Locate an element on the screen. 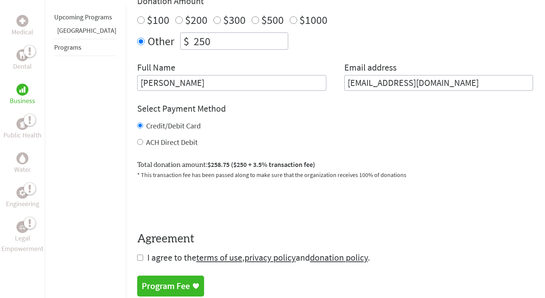  p: Legal Empowerment is located at coordinates (22, 244).